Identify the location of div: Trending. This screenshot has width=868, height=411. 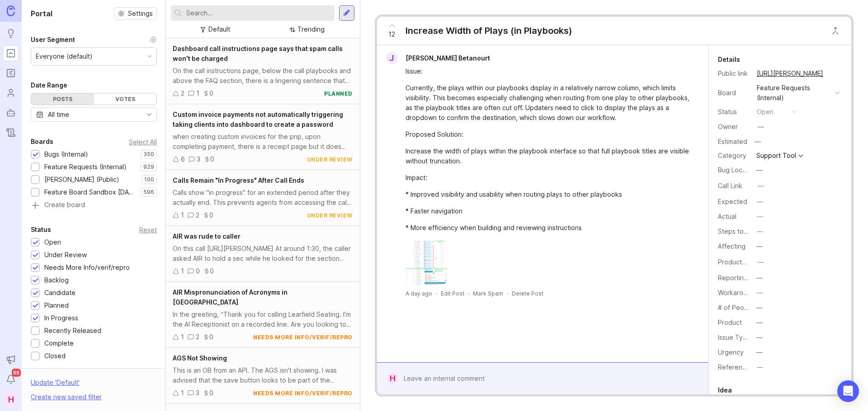
(311, 30).